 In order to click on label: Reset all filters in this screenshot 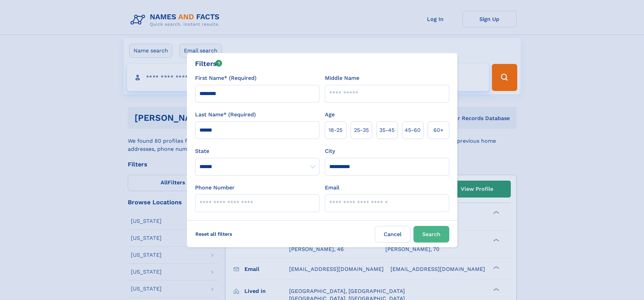, I will do `click(214, 234)`.